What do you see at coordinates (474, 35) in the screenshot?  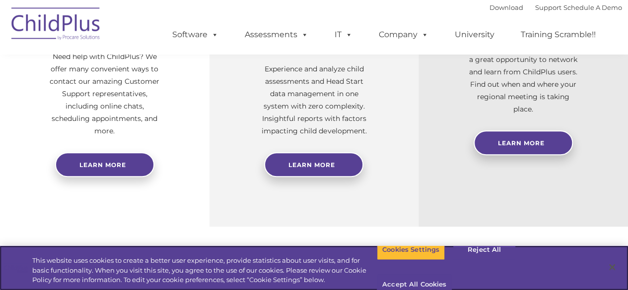 I see `a: University` at bounding box center [474, 35].